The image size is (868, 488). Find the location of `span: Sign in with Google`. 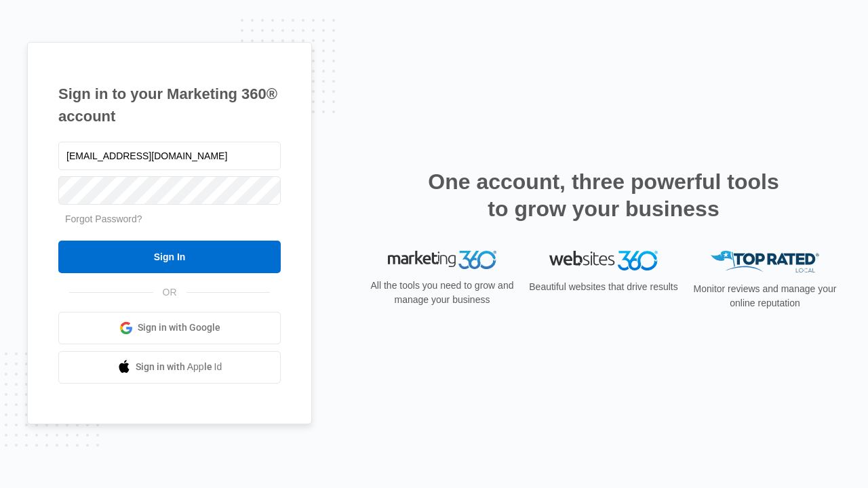

span: Sign in with Google is located at coordinates (179, 327).